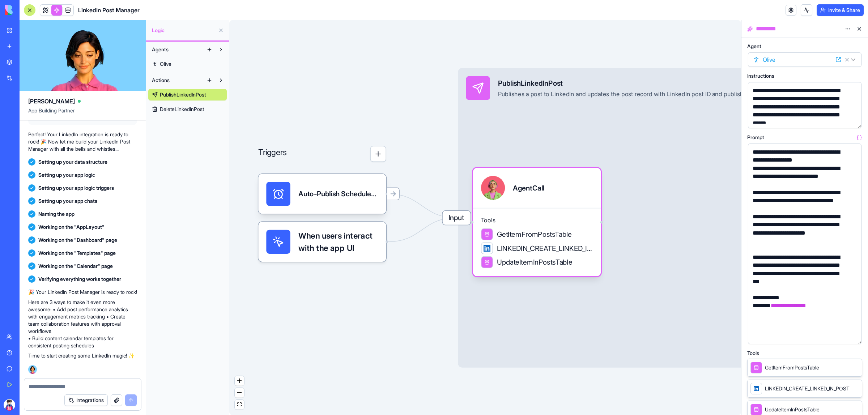 Image resolution: width=868 pixels, height=415 pixels. What do you see at coordinates (86, 400) in the screenshot?
I see `button: Integrations` at bounding box center [86, 400].